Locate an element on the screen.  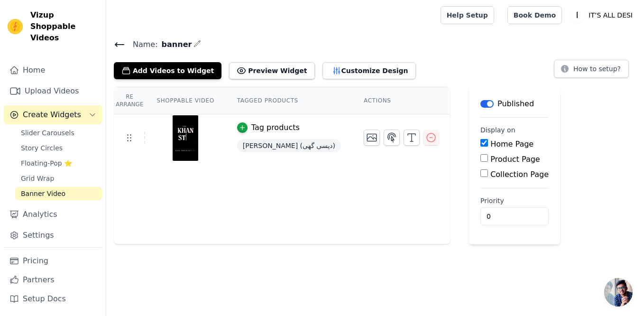
button: Add Videos to Widget is located at coordinates (168, 71).